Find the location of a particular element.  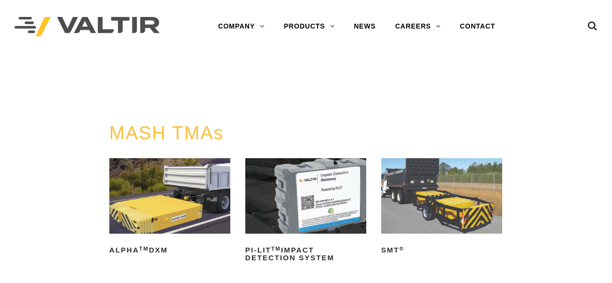

a: ALPHATMDXM is located at coordinates (170, 208).